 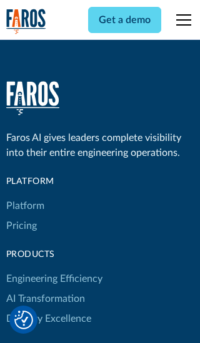 What do you see at coordinates (24, 320) in the screenshot?
I see `button: Cookie Settings` at bounding box center [24, 320].